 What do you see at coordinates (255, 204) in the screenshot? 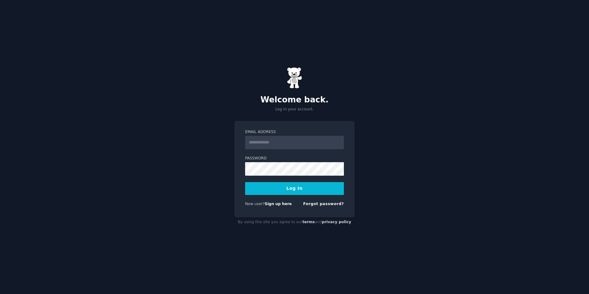
I see `span: New user?` at bounding box center [255, 204].